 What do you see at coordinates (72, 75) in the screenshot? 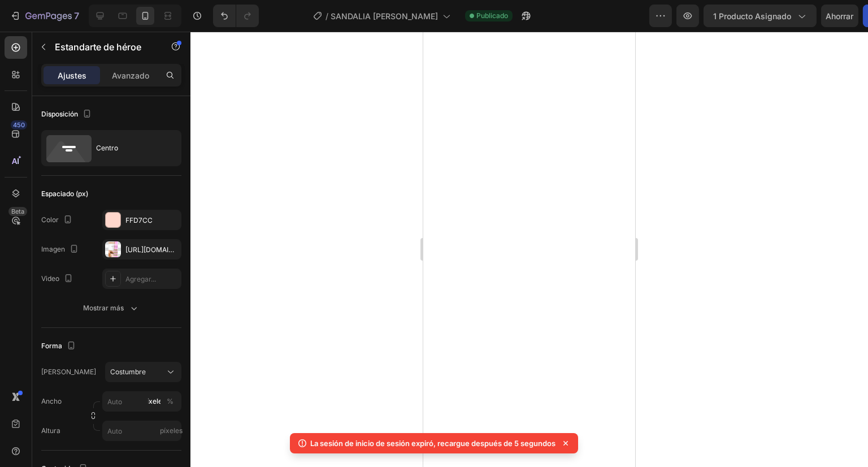
I see `font: Ajustes` at bounding box center [72, 75].